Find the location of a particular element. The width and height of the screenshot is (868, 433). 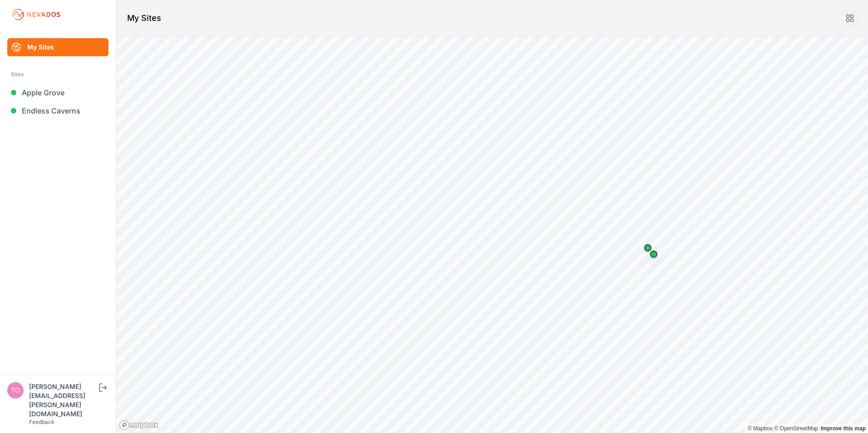

a: Map feedback is located at coordinates (843, 428).